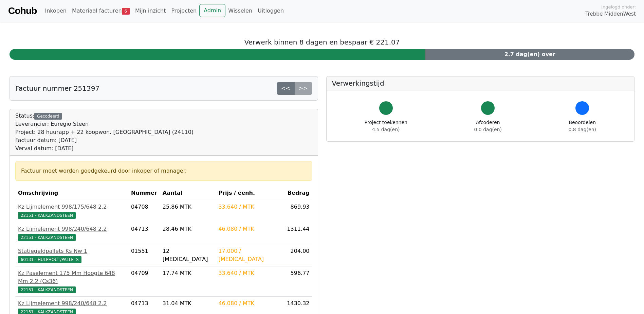 The height and width of the screenshot is (314, 644). What do you see at coordinates (48, 116) in the screenshot?
I see `div: Gecodeerd` at bounding box center [48, 116].